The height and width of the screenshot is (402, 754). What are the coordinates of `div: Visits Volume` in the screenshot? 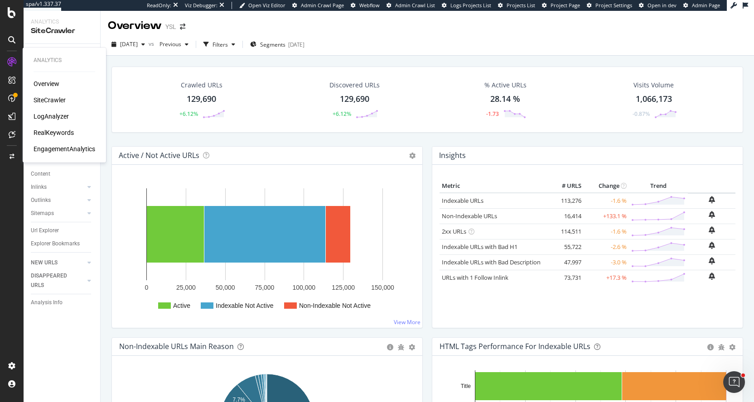 It's located at (654, 85).